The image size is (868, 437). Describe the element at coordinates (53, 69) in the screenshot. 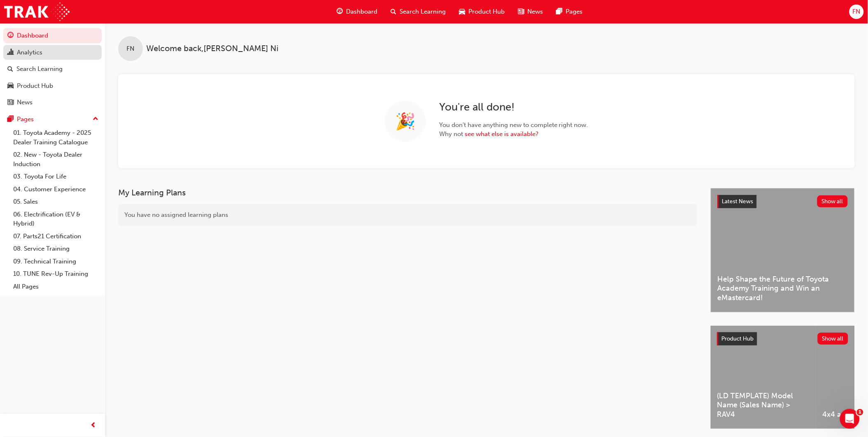

I see `button: DashboardAnalyticsSearch LearningProduct HubNews` at that location.